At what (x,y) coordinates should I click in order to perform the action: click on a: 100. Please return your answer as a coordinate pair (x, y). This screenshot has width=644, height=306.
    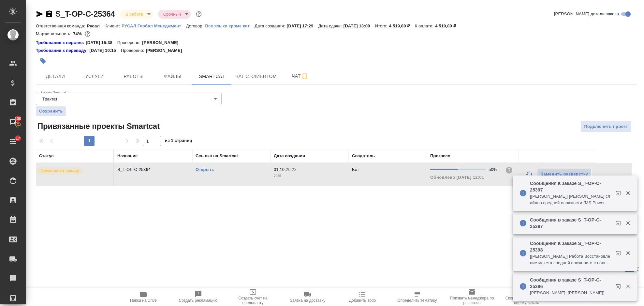
    Looking at the image, I should click on (13, 122).